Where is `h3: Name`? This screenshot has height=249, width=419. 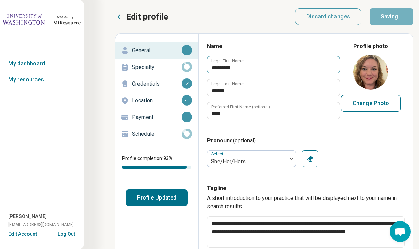 h3: Name is located at coordinates (273, 46).